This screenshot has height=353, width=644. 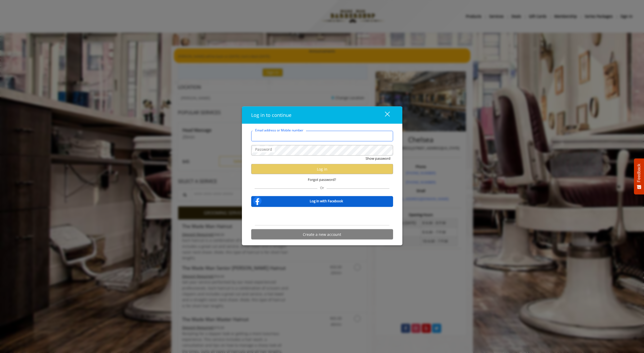 What do you see at coordinates (279, 130) in the screenshot?
I see `label: Email address or Mobile number` at bounding box center [279, 130].